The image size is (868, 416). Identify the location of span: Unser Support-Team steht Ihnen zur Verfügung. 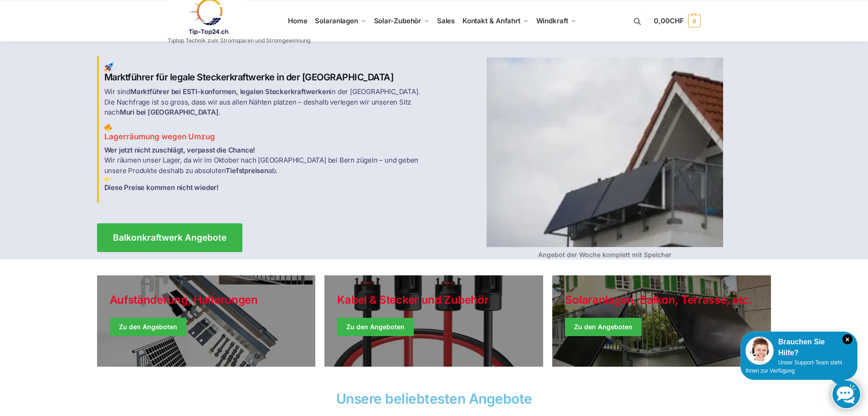
(794, 366).